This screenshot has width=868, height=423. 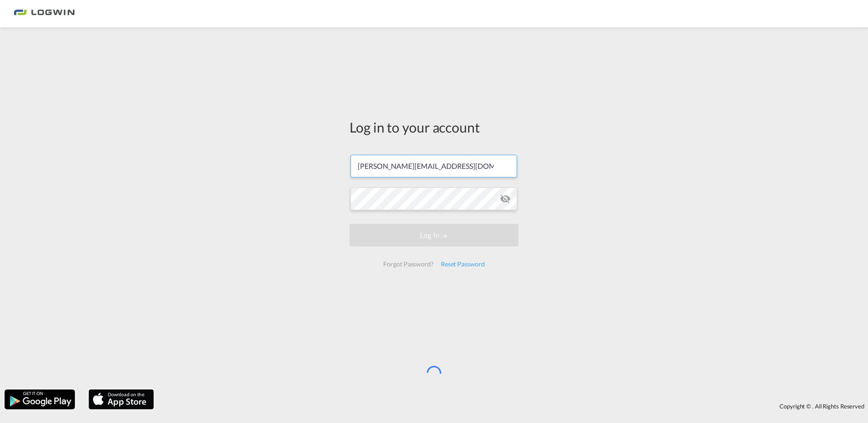 I want to click on img: apple.png, so click(x=121, y=399).